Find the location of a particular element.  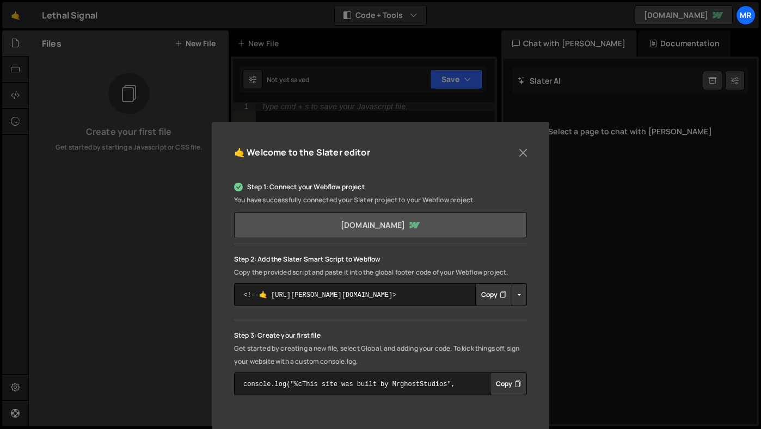

h5: 🤙 Welcome to the Slater editor is located at coordinates (302, 152).